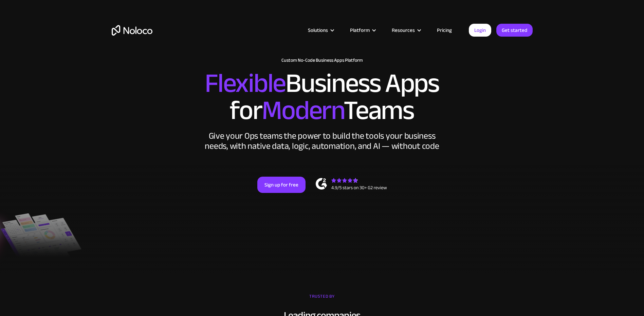 The width and height of the screenshot is (644, 316). Describe the element at coordinates (245, 83) in the screenshot. I see `span: Flexible` at that location.